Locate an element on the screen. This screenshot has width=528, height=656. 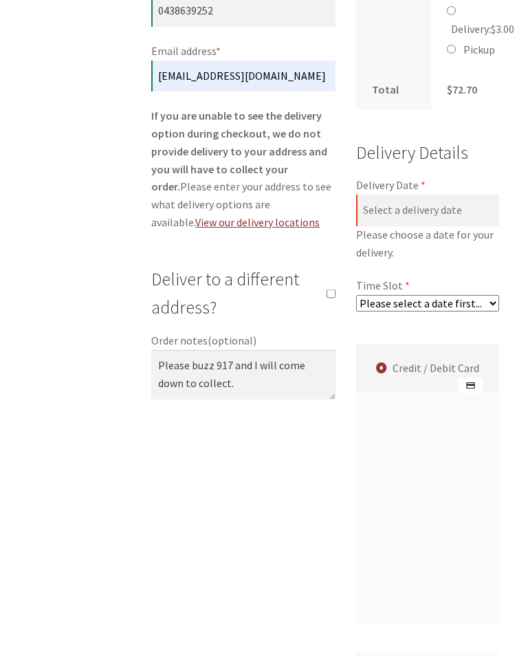
p: Please enter your address to see what delivery options are available. is located at coordinates (243, 169).